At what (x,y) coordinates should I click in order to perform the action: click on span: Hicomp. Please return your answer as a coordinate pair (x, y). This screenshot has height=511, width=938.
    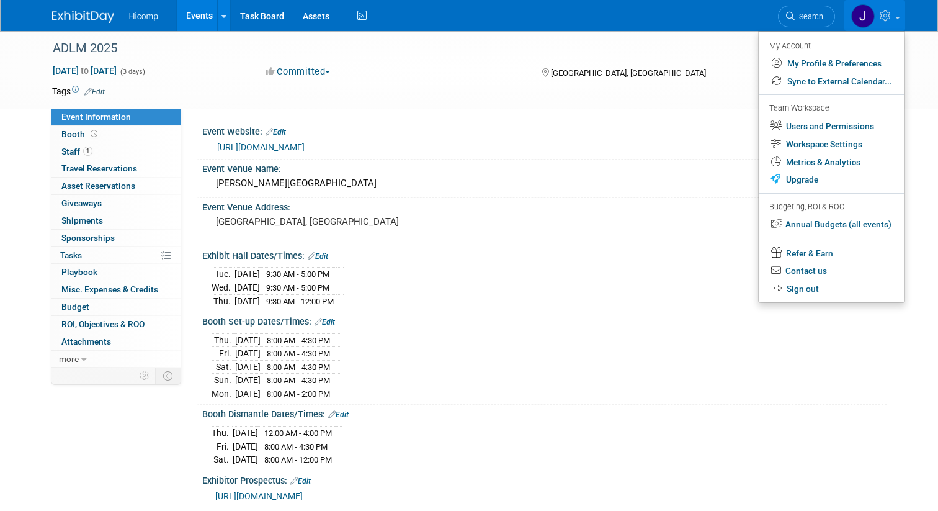
    Looking at the image, I should click on (143, 16).